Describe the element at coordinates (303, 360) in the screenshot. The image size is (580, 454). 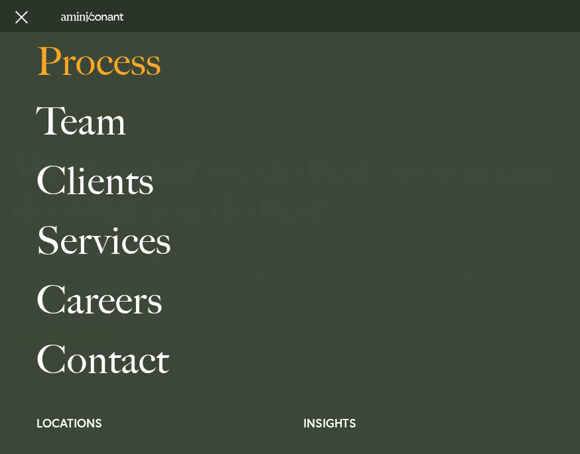
I see `a: Contact` at that location.